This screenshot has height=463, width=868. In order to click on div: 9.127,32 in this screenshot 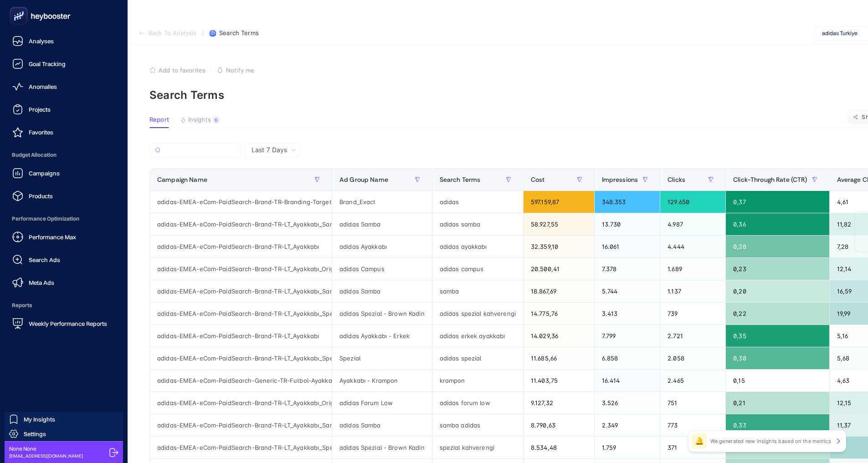, I will do `click(558, 403)`.